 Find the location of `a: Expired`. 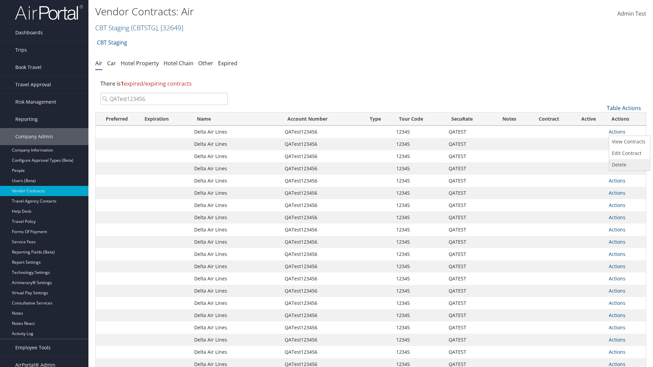

a: Expired is located at coordinates (228, 63).